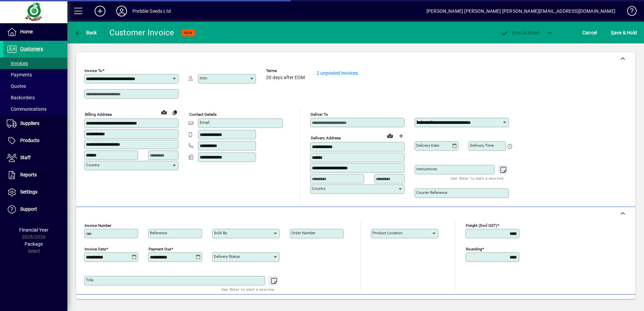 Image resolution: width=644 pixels, height=311 pixels. What do you see at coordinates (624, 33) in the screenshot?
I see `button: Save & Hold` at bounding box center [624, 33].